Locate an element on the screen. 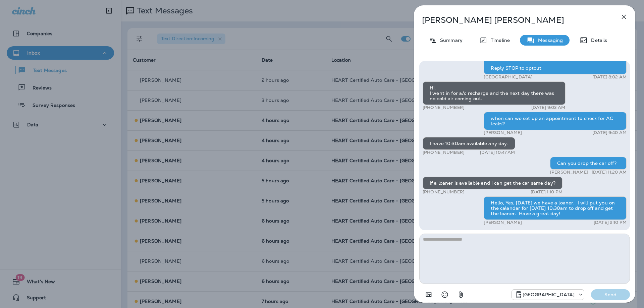 The width and height of the screenshot is (644, 308). div: If a loaner is available and I can get the car same day? is located at coordinates (493, 183).